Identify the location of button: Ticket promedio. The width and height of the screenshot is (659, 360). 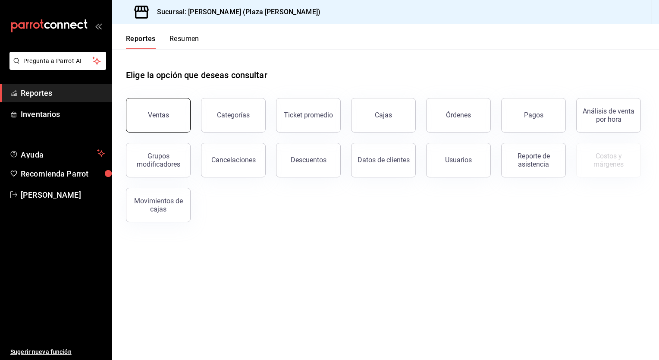
(308, 115).